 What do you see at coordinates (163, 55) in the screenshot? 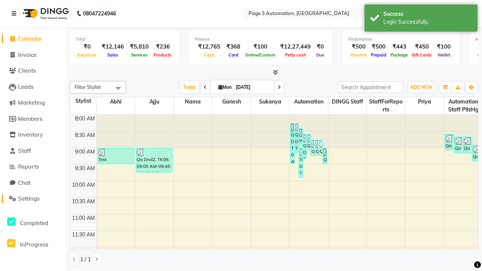
I see `span: Products` at bounding box center [163, 55].